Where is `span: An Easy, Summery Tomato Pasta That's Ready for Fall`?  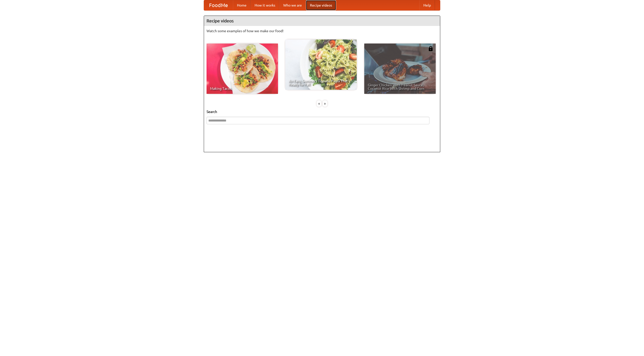 span: An Easy, Summery Tomato Pasta That's Ready for Fall is located at coordinates (321, 83).